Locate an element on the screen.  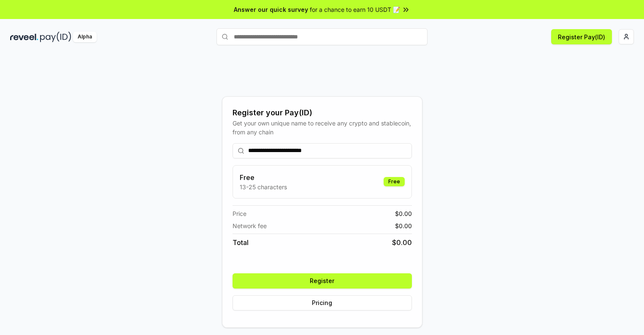
div: Get your own unique name to receive any crypto and stablecoin, from any chain is located at coordinates (322, 128).